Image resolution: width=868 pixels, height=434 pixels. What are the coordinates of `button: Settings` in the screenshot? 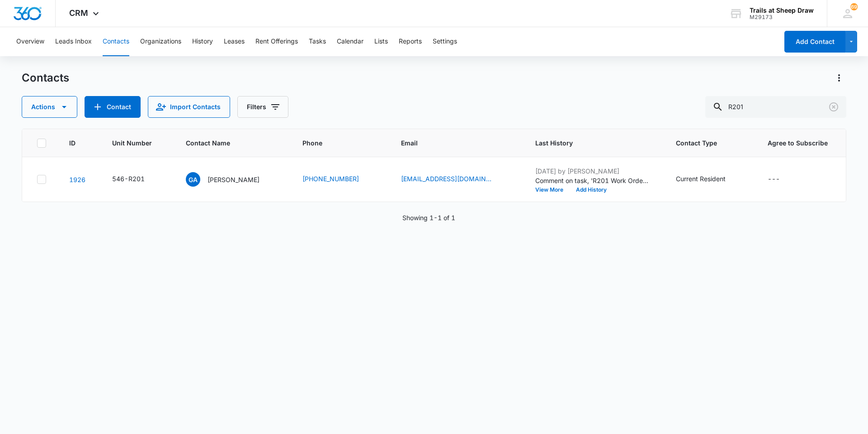 It's located at (445, 42).